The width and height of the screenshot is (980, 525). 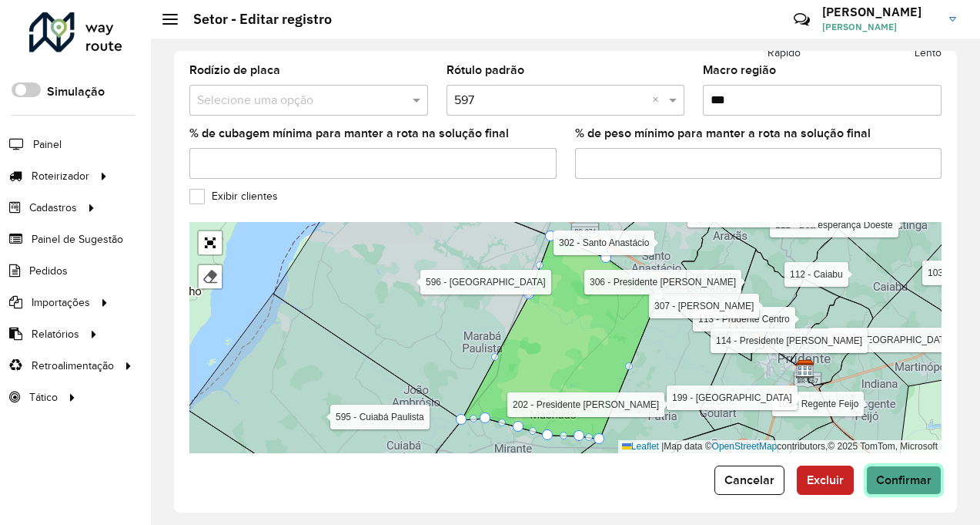 I want to click on label: % de peso mínimo para manter a rota na solução final, so click(x=723, y=133).